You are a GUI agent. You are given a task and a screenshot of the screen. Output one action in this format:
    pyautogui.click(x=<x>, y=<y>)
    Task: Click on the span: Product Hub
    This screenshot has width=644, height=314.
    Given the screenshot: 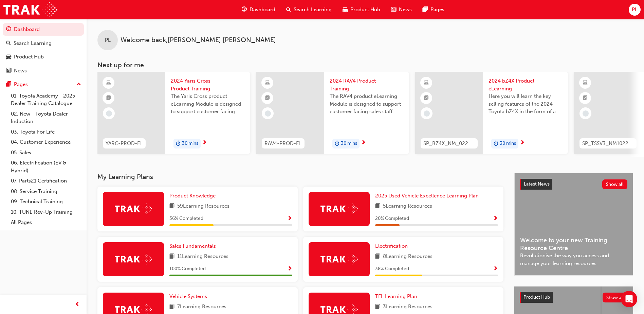 What is the action you would take?
    pyautogui.click(x=537, y=297)
    